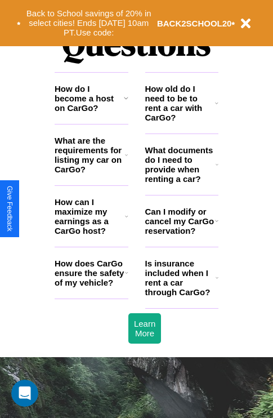 The height and width of the screenshot is (418, 273). What do you see at coordinates (180, 103) in the screenshot?
I see `h3: How old do I need to be to rent a car with CarGo?` at bounding box center [180, 103].